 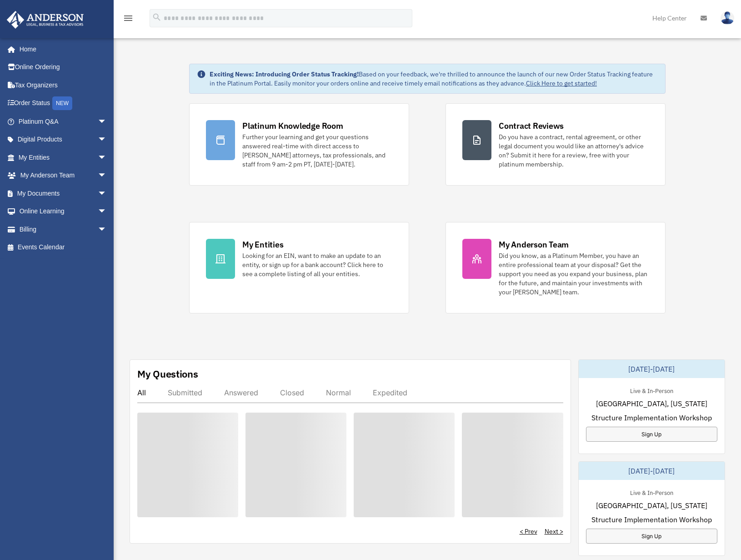 I want to click on div: My Questions, so click(x=168, y=374).